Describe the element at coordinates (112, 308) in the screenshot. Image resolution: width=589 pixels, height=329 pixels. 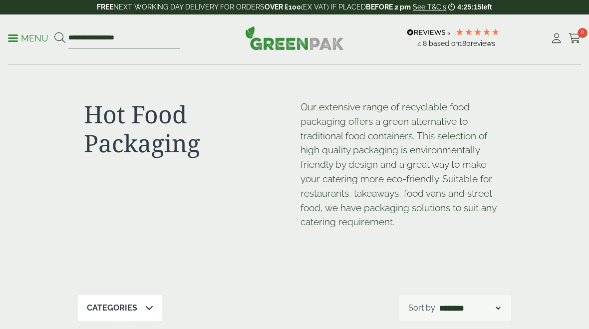
I see `p: Categories` at that location.